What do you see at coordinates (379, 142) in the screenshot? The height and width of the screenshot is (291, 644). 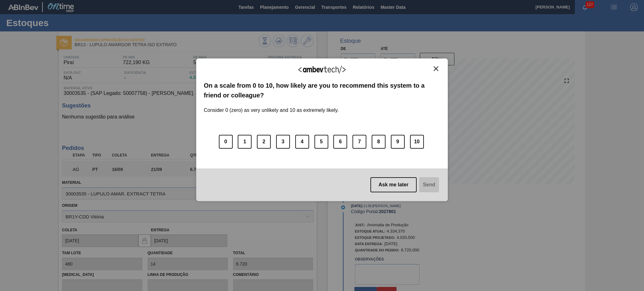 I see `button: 8` at bounding box center [379, 142].